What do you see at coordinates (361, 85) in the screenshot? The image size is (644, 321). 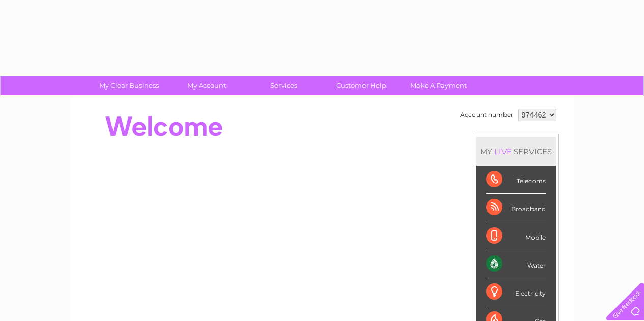 I see `a: Customer Help` at bounding box center [361, 85].